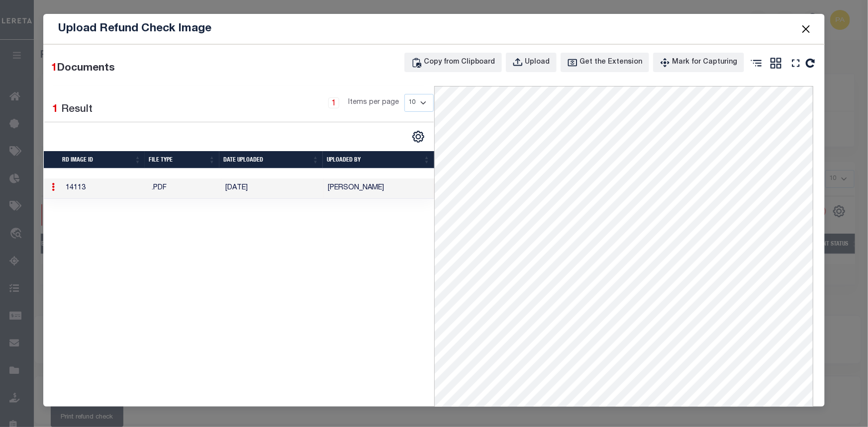 This screenshot has width=868, height=427. Describe the element at coordinates (698, 62) in the screenshot. I see `button: Mark for Capturing` at that location.